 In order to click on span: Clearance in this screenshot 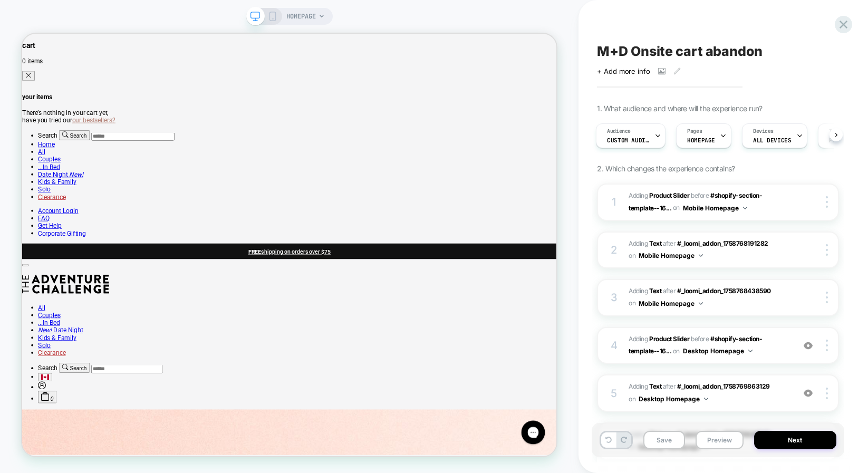, I will do `click(40, 217)`.